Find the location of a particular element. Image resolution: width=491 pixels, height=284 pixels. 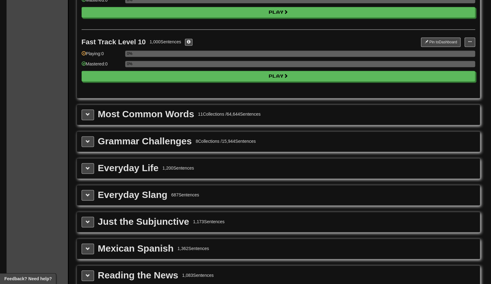

div: Just the Subjunctive is located at coordinates (143, 221).